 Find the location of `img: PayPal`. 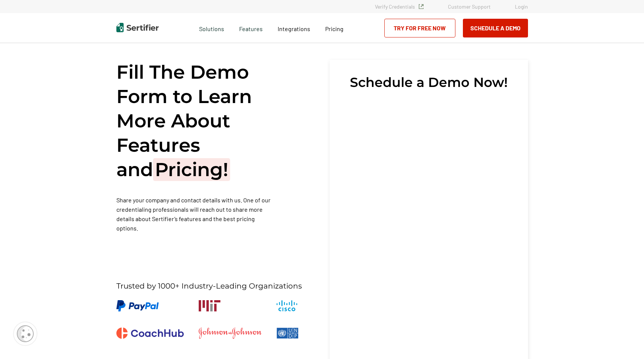

img: PayPal is located at coordinates (137, 306).